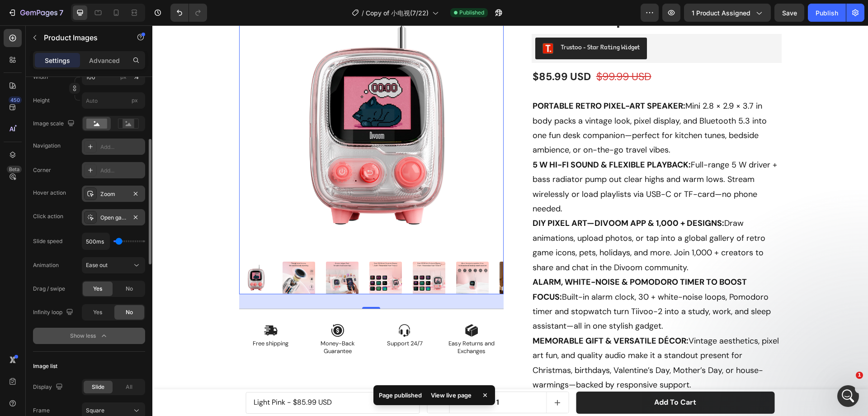  I want to click on div: Open gallery, so click(113, 218).